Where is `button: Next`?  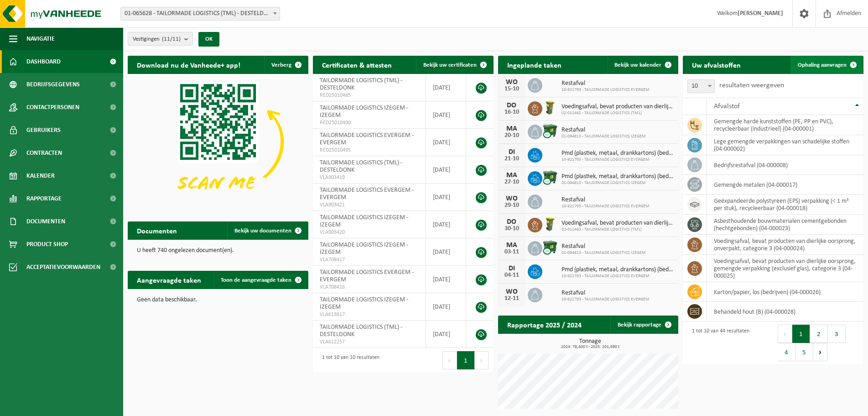
button: Next is located at coordinates (482, 360).